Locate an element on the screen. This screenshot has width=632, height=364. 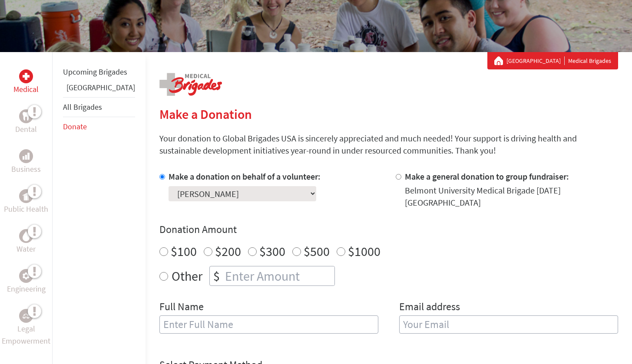
img: Engineering is located at coordinates (26, 276).